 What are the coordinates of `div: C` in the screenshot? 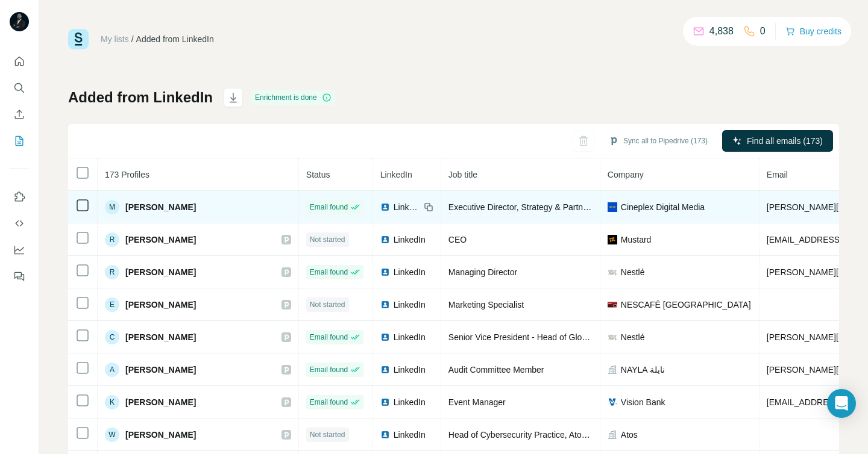 It's located at (112, 338).